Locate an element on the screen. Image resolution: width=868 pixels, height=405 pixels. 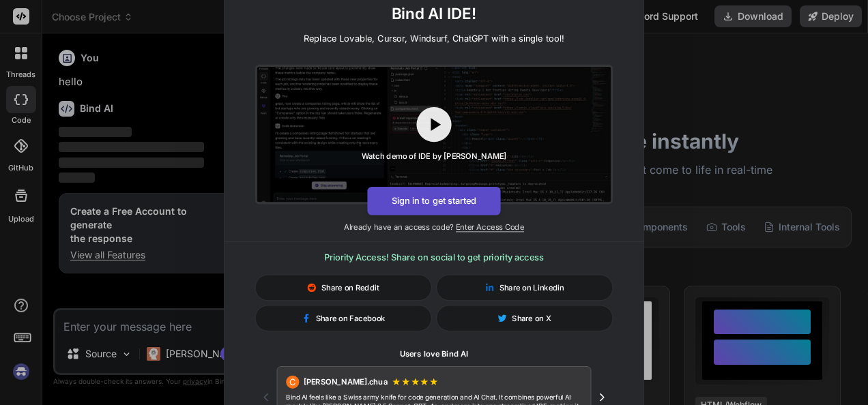
span: Share on Reddit is located at coordinates (350, 287).